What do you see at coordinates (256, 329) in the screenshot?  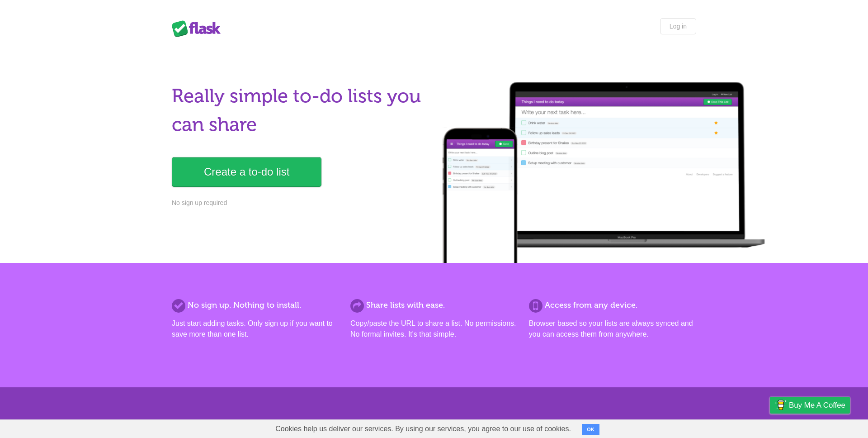 I see `p: Just start adding tasks. Only sign up if you want to save more than one list.` at bounding box center [256, 329].